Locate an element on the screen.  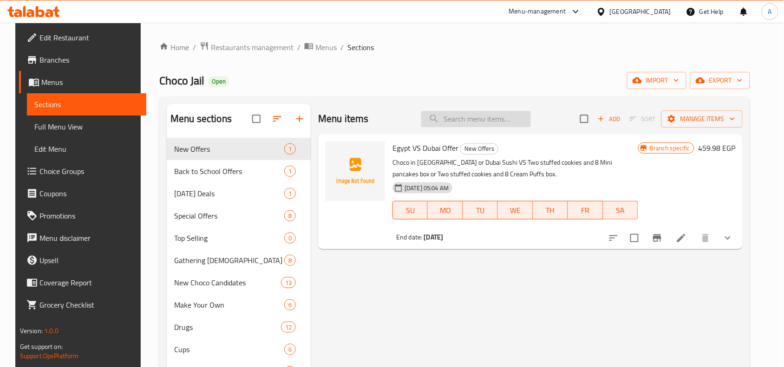
button: export is located at coordinates (720, 80).